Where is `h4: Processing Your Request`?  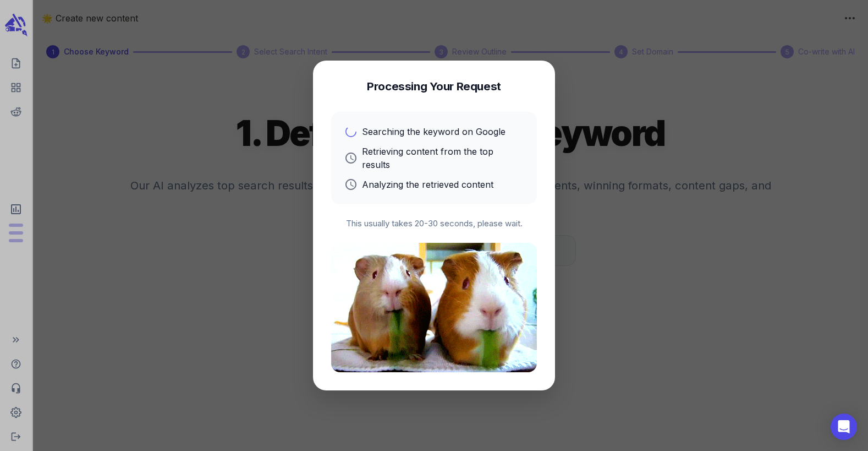
h4: Processing Your Request is located at coordinates (434, 87).